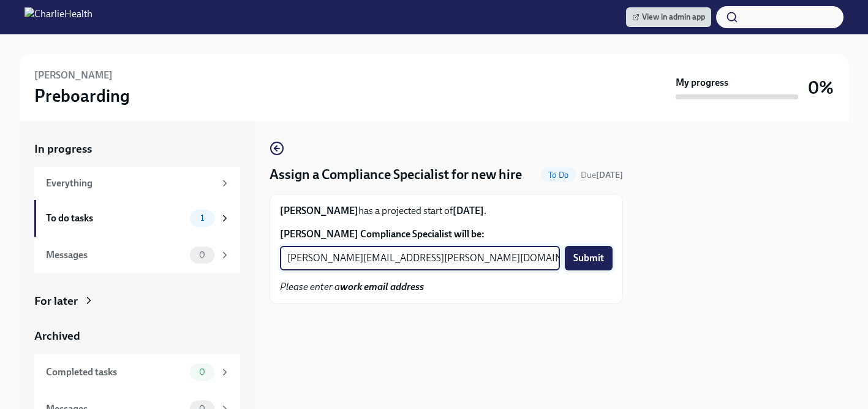 The height and width of the screenshot is (409, 868). Describe the element at coordinates (668, 17) in the screenshot. I see `span: View in admin app` at that location.